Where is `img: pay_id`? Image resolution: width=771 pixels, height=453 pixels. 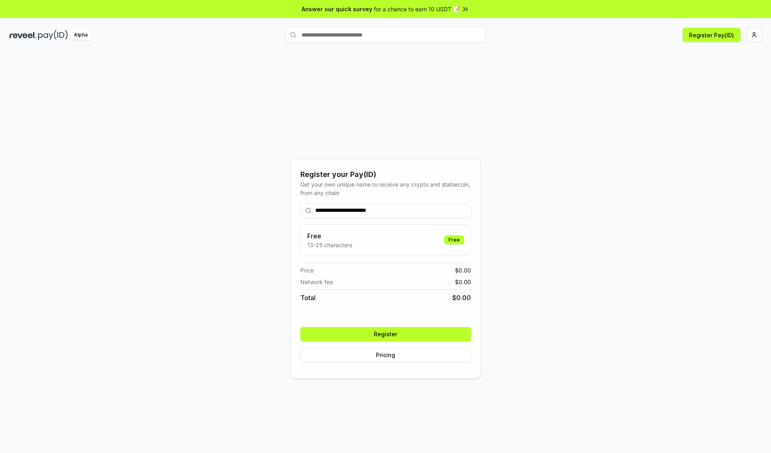 img: pay_id is located at coordinates (53, 35).